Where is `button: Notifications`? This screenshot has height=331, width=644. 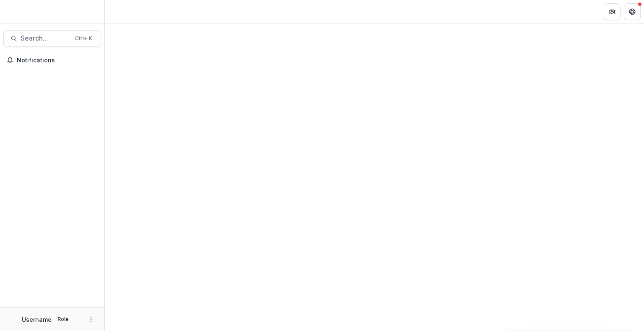 button: Notifications is located at coordinates (52, 60).